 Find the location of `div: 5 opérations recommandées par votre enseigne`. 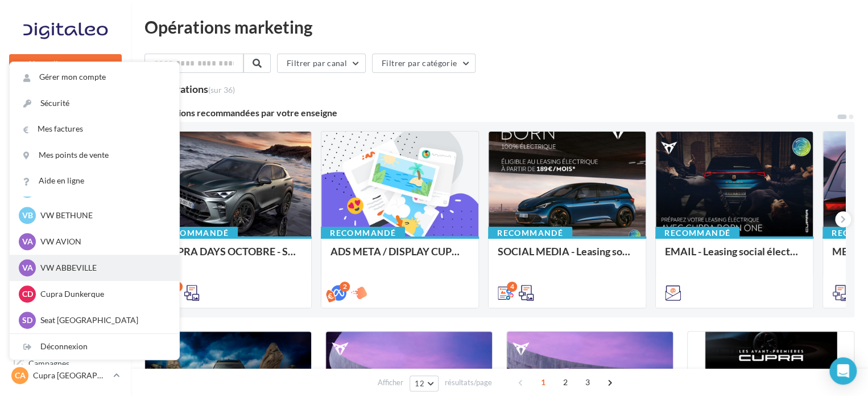

div: 5 opérations recommandées par votre enseigne is located at coordinates (490, 113).